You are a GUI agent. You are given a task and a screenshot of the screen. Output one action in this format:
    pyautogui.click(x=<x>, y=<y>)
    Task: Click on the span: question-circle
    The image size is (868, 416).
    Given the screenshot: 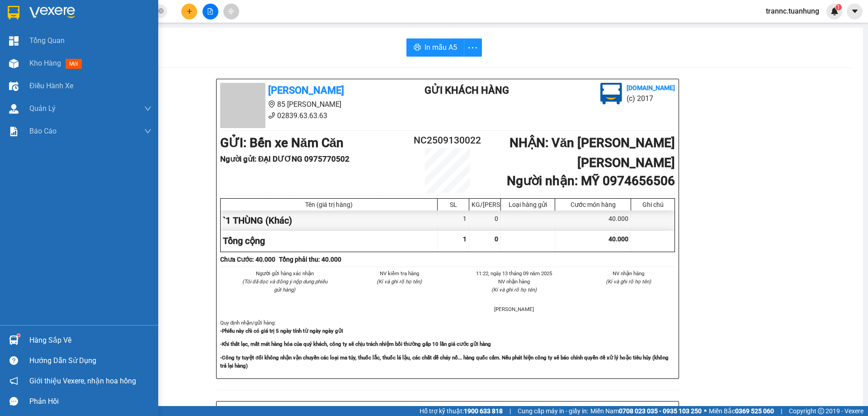 What is the action you would take?
    pyautogui.click(x=14, y=361)
    